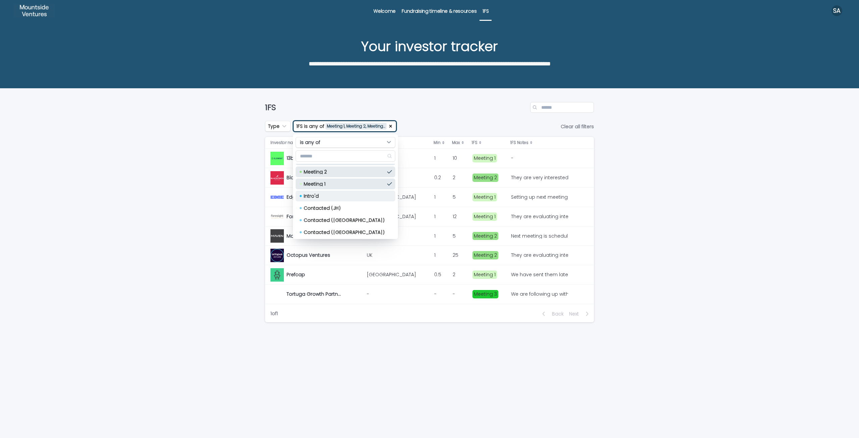 The height and width of the screenshot is (438, 859). Describe the element at coordinates (456, 216) in the screenshot. I see `p: 12` at that location.